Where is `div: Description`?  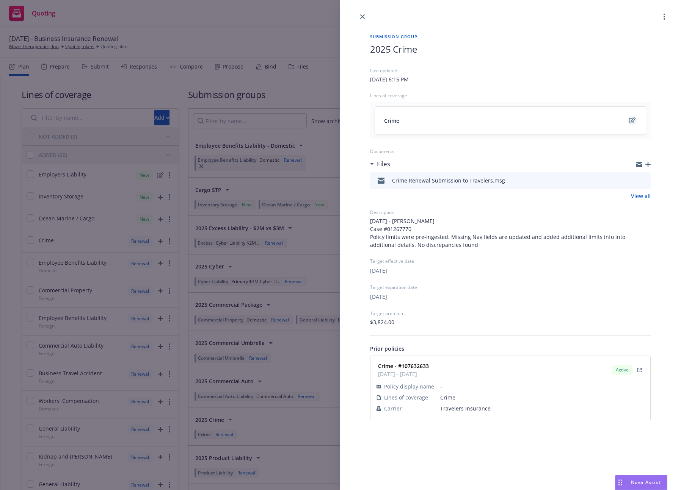 div: Description is located at coordinates (510, 212).